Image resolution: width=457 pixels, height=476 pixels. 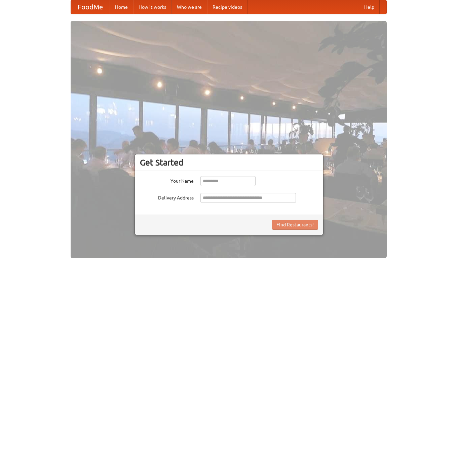 I want to click on a: Help, so click(x=370, y=7).